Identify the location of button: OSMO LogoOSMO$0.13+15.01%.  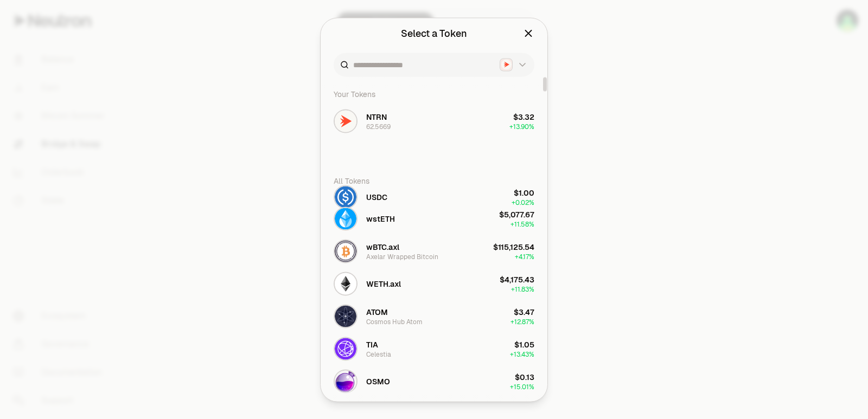
(434, 382).